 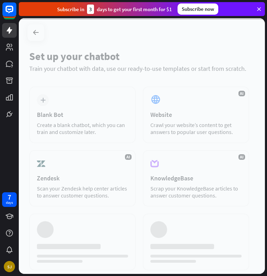 What do you see at coordinates (198, 9) in the screenshot?
I see `div: Subscribe now` at bounding box center [198, 9].